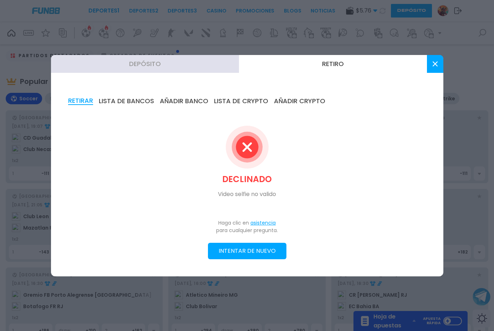  Describe the element at coordinates (145, 64) in the screenshot. I see `button: Depósito` at that location.